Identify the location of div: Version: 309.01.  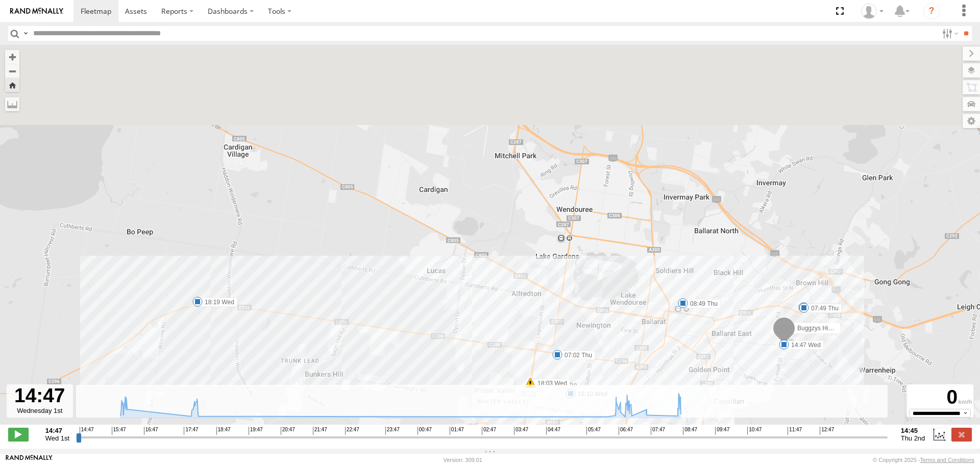
(462, 460).